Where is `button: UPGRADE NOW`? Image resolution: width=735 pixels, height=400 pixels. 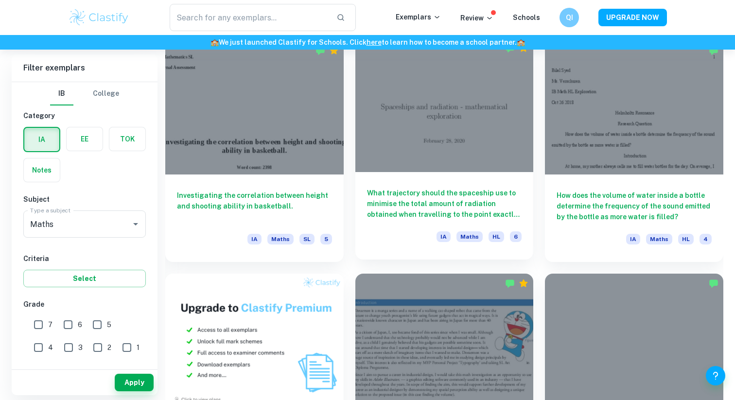 button: UPGRADE NOW is located at coordinates (632, 17).